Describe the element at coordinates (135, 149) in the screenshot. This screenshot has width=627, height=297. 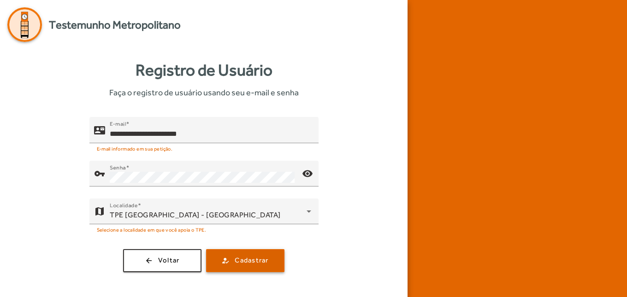
I see `mat-hint: E-mail informado em sua petição.` at that location.